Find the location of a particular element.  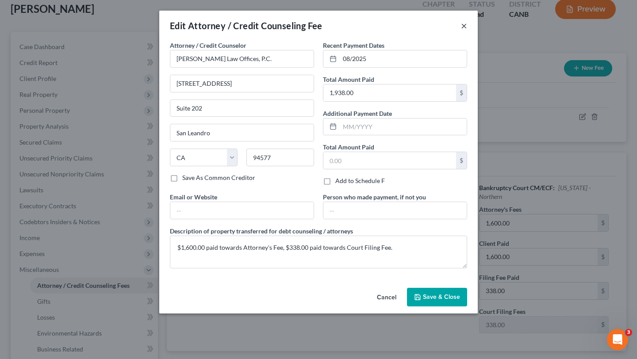

button: Save & Close is located at coordinates (437, 297).